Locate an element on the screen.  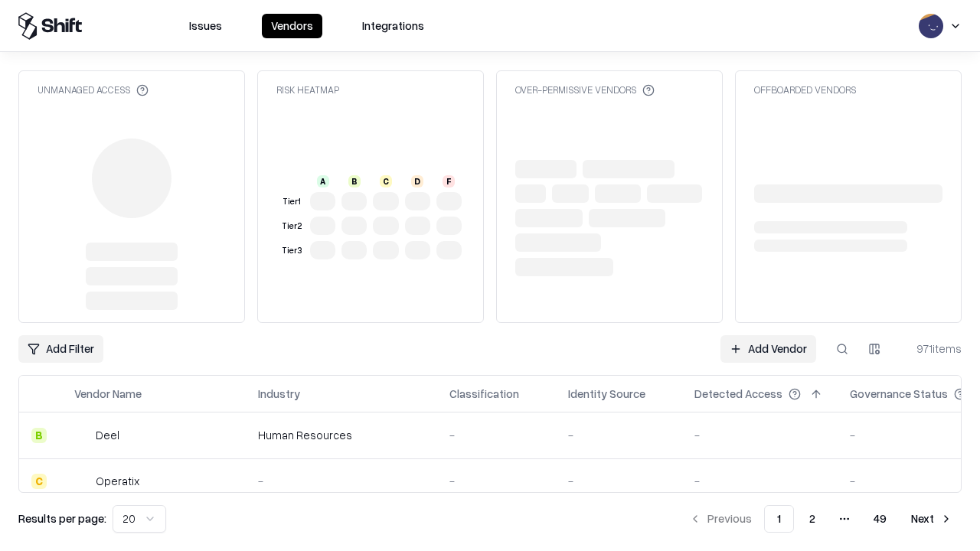
div: Detected Access is located at coordinates (738, 393).